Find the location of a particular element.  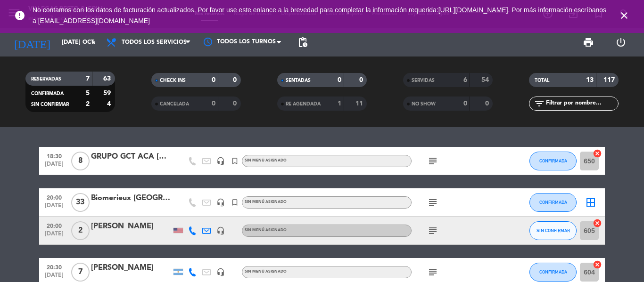

strong: 117 is located at coordinates (609, 80).